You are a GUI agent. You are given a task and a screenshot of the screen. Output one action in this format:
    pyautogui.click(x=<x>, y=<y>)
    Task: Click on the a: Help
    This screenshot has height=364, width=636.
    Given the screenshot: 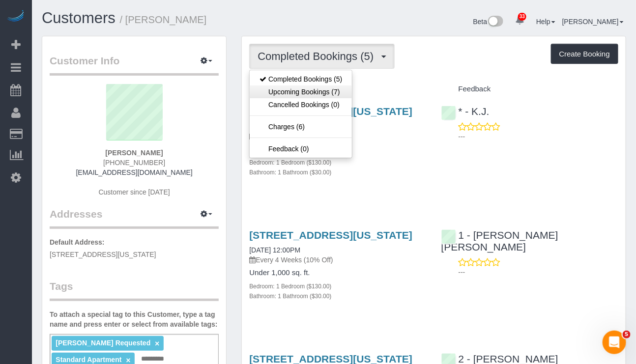 What is the action you would take?
    pyautogui.click(x=546, y=22)
    